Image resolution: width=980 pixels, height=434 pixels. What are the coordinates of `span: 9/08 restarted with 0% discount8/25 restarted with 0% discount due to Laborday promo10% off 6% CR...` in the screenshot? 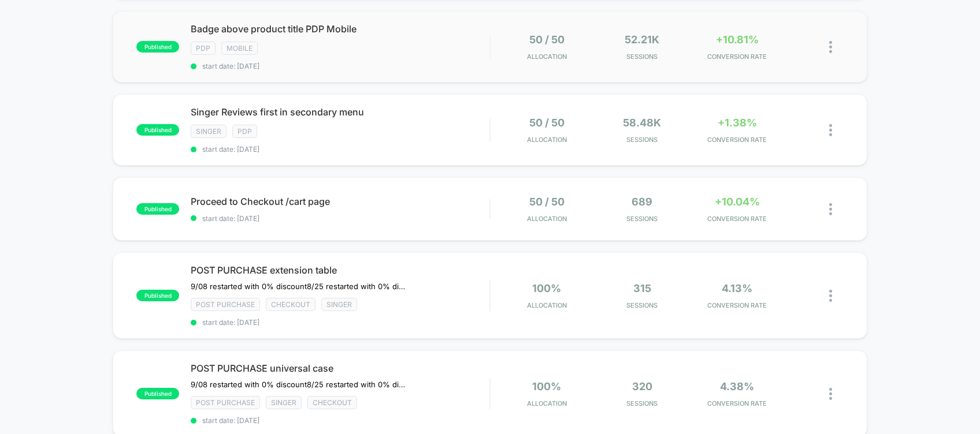 It's located at (297, 385).